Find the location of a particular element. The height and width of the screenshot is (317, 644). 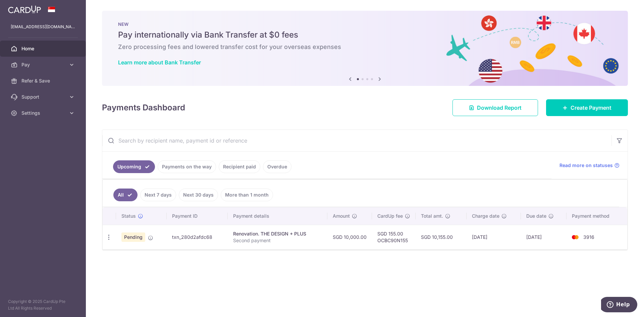

p: NEW is located at coordinates (365, 24).